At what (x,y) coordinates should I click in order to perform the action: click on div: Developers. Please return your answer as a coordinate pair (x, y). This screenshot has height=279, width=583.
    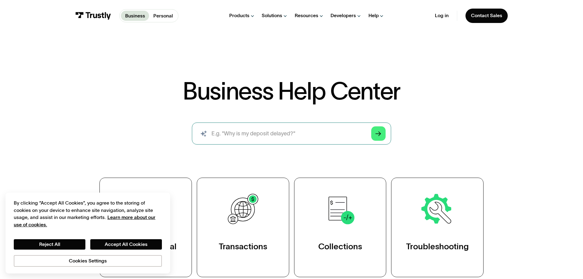
    Looking at the image, I should click on (343, 16).